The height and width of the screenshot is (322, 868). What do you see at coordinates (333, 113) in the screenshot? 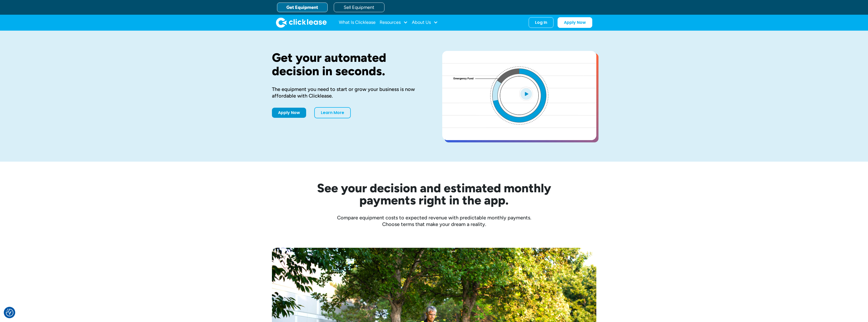
I see `a: Learn More` at bounding box center [333, 113].